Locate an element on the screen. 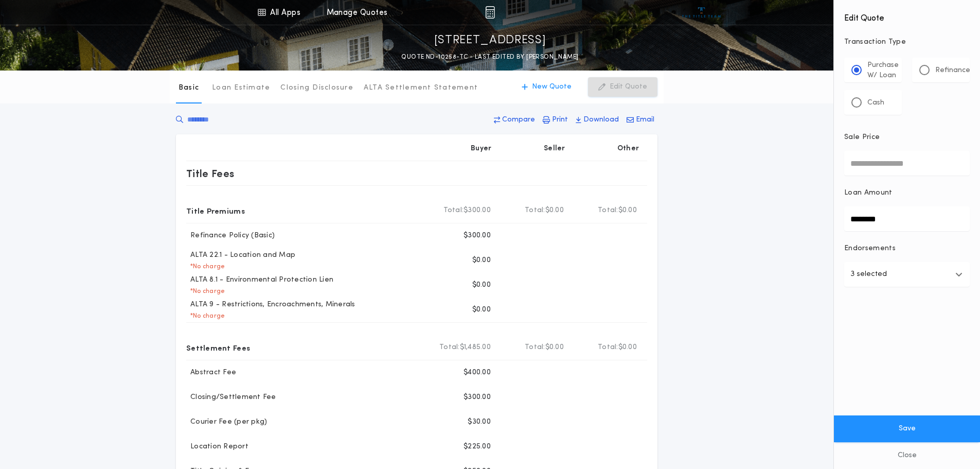  p: Compare is located at coordinates (518, 120).